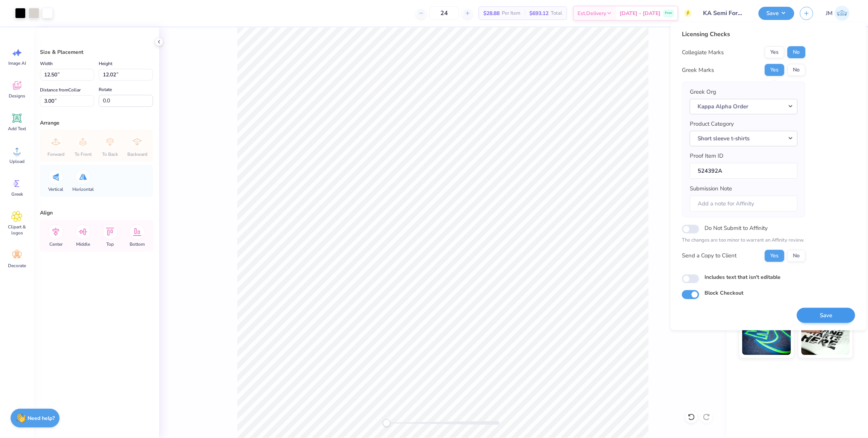 The width and height of the screenshot is (868, 438). Describe the element at coordinates (46, 64) in the screenshot. I see `label: Width` at that location.